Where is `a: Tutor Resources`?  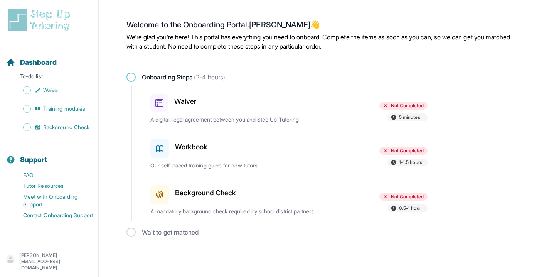 a: Tutor Resources is located at coordinates (52, 186).